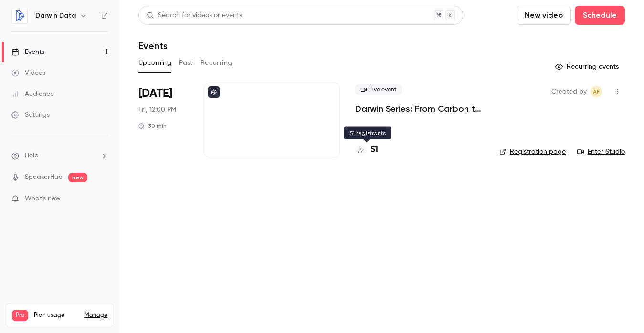  Describe the element at coordinates (600, 151) in the screenshot. I see `a: Enter Studio` at that location.